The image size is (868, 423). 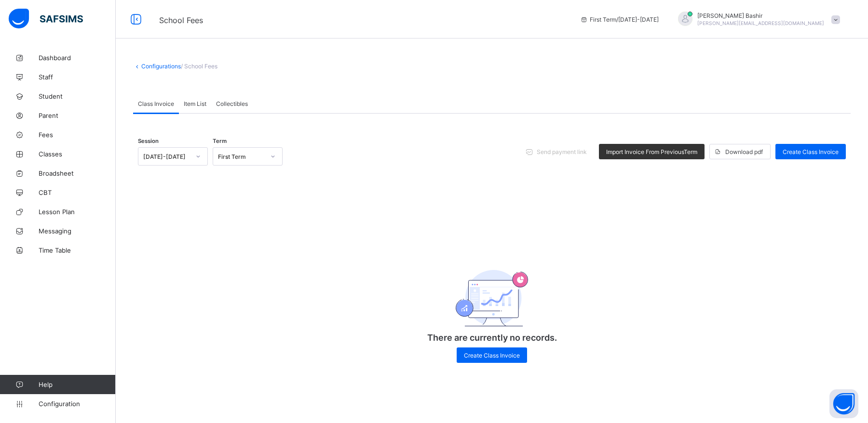 I want to click on img: academics.830fd61bc8807c8ddf7a6434d507d981.svg, so click(x=492, y=298).